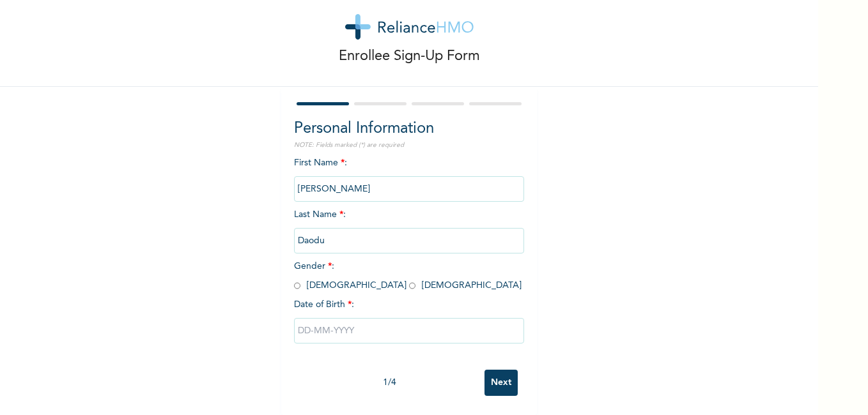  What do you see at coordinates (324, 305) in the screenshot?
I see `span: Date of Birth :` at bounding box center [324, 305].